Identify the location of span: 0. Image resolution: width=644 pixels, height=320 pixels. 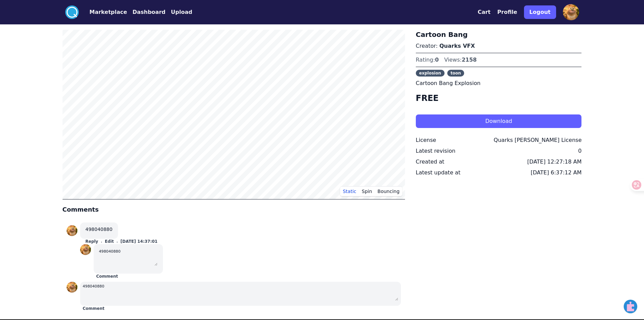
(437, 59).